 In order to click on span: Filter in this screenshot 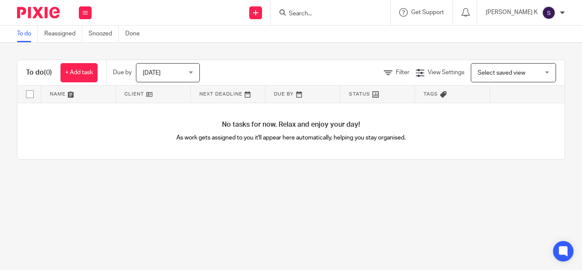, I will do `click(403, 72)`.